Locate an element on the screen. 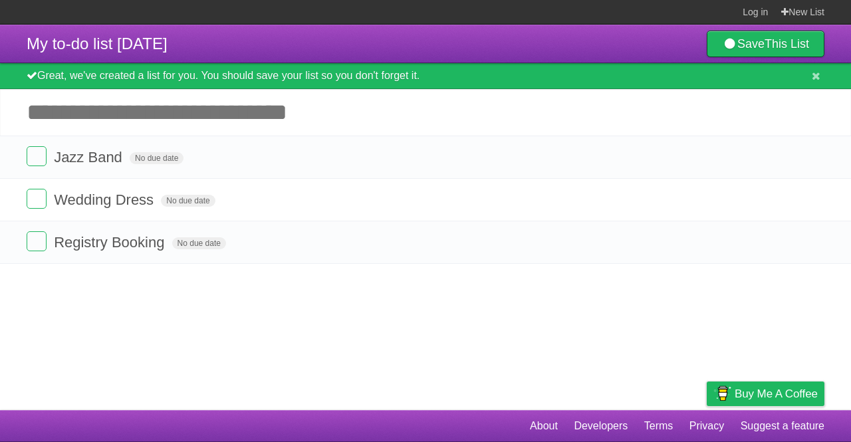 The image size is (851, 442). b: This List is located at coordinates (786, 44).